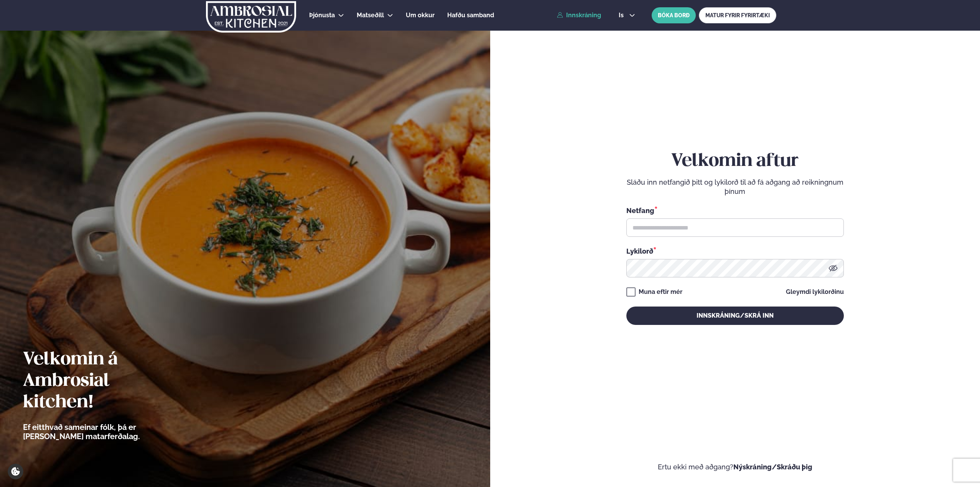 Image resolution: width=980 pixels, height=487 pixels. What do you see at coordinates (579, 15) in the screenshot?
I see `a: Innskráning` at bounding box center [579, 15].